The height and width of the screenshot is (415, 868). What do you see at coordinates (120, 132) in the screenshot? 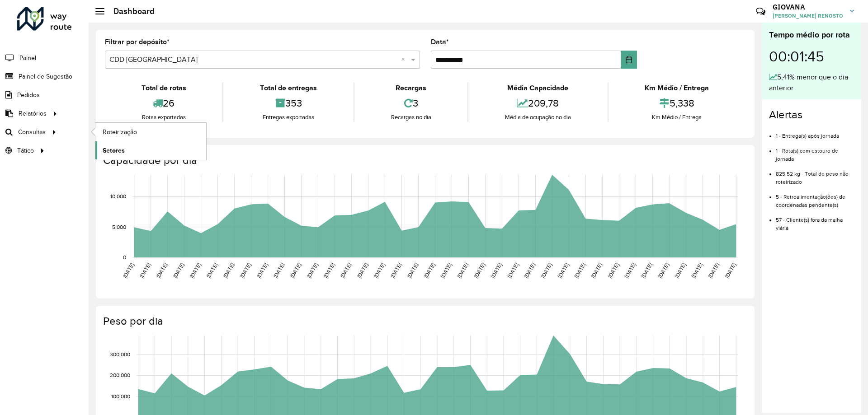
I see `span: Roteirização` at bounding box center [120, 132].